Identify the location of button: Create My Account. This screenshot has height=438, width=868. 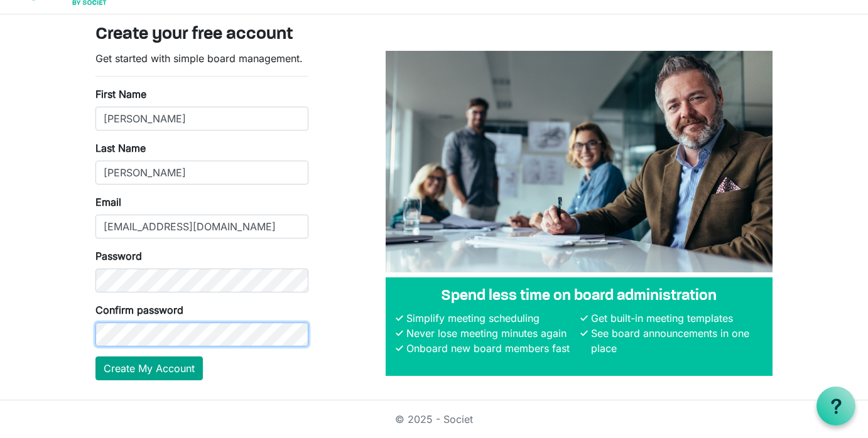
(149, 369).